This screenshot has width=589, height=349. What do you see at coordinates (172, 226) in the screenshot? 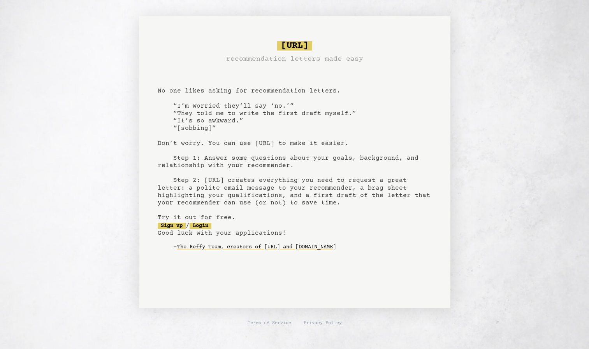
I see `a: Sign up` at bounding box center [172, 226].